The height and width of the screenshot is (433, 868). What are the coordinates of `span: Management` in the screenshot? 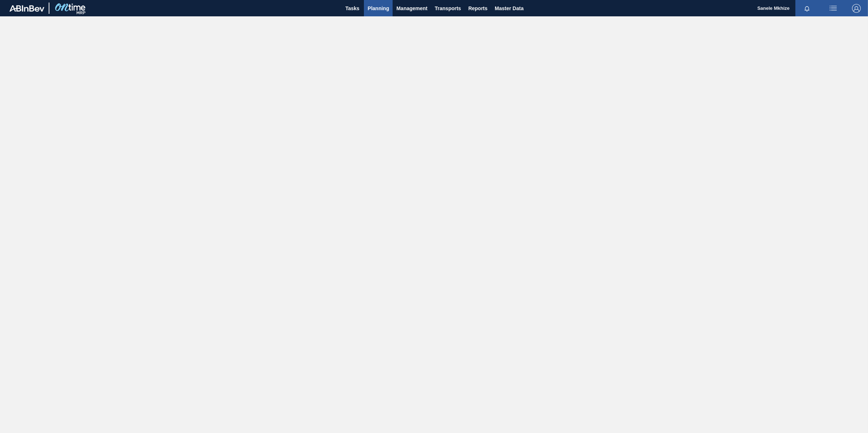 It's located at (412, 9).